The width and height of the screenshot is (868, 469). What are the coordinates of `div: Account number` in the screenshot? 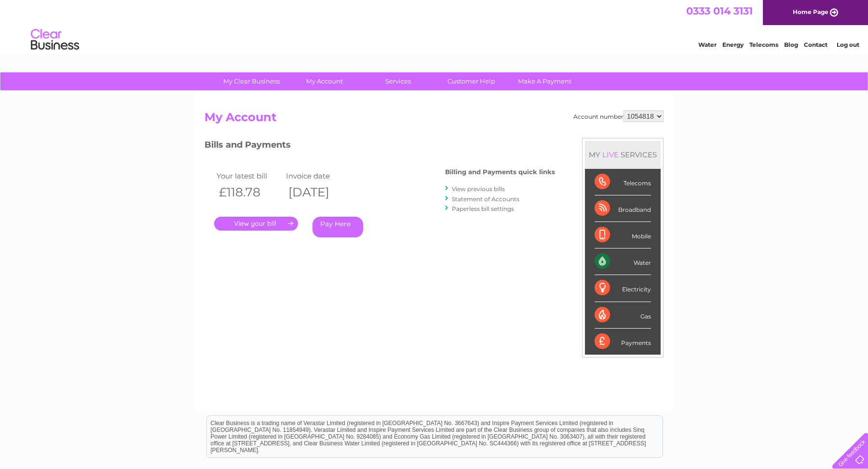 It's located at (618, 116).